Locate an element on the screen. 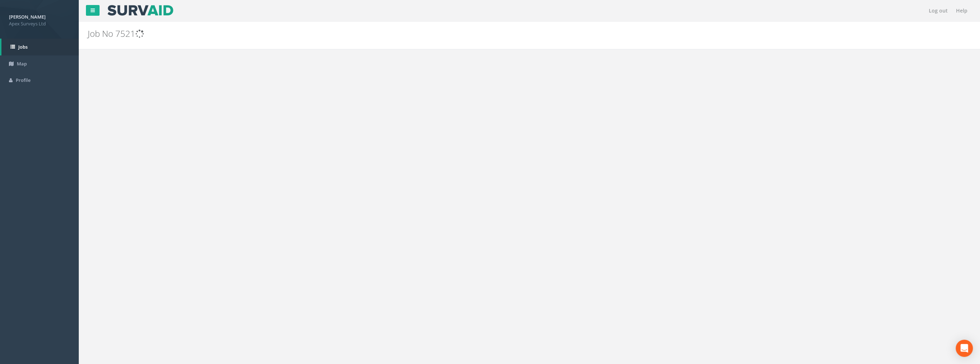 The width and height of the screenshot is (980, 364). h2: Job No 7521 is located at coordinates (454, 33).